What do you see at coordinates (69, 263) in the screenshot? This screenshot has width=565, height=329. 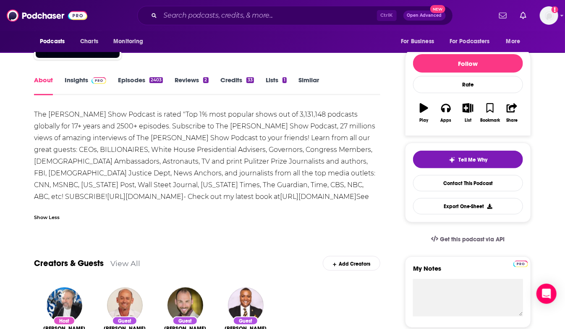 I see `a: Creators & Guests` at bounding box center [69, 263].